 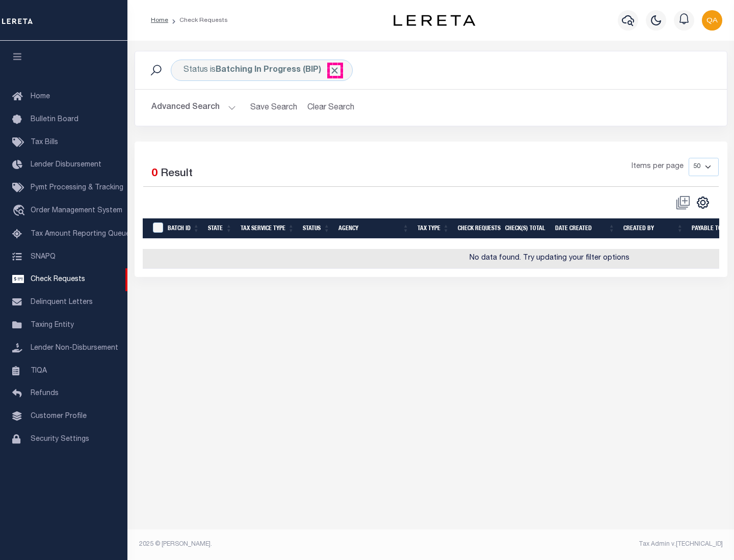 What do you see at coordinates (44, 393) in the screenshot?
I see `span: Refunds` at bounding box center [44, 393].